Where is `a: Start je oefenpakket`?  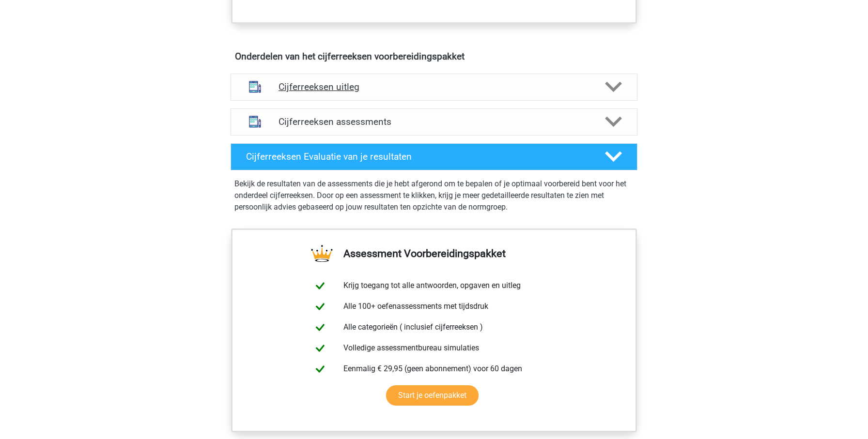 a: Start je oefenpakket is located at coordinates (432, 395).